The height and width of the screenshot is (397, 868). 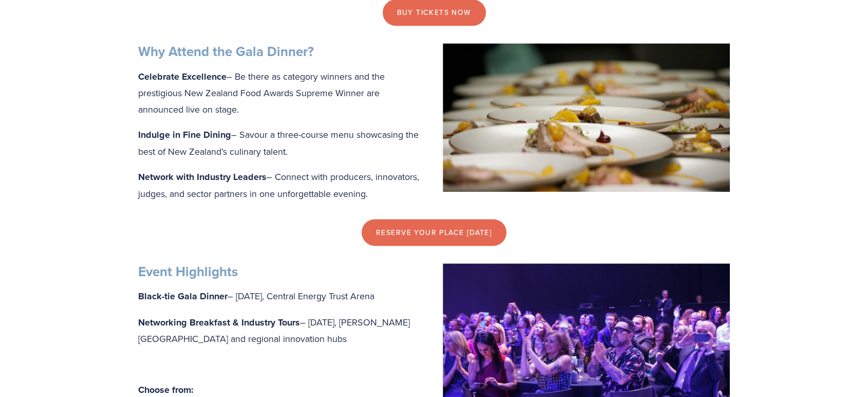 I want to click on strong: Celebrate Excellence, so click(x=182, y=76).